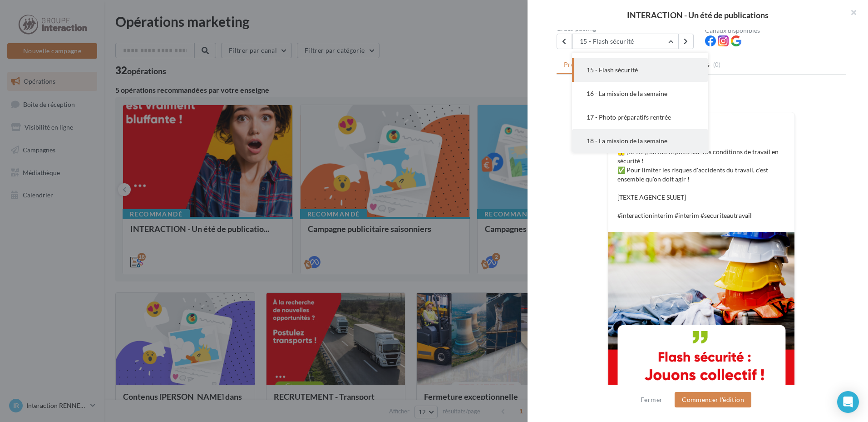 The width and height of the screenshot is (868, 422). What do you see at coordinates (717, 64) in the screenshot?
I see `span: (0)` at bounding box center [717, 64].